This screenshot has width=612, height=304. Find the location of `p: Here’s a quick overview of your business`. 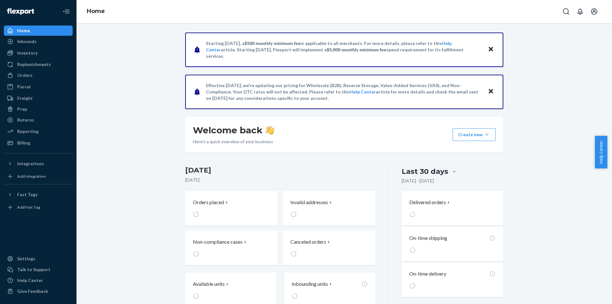

p: Here’s a quick overview of your business is located at coordinates (233, 142).